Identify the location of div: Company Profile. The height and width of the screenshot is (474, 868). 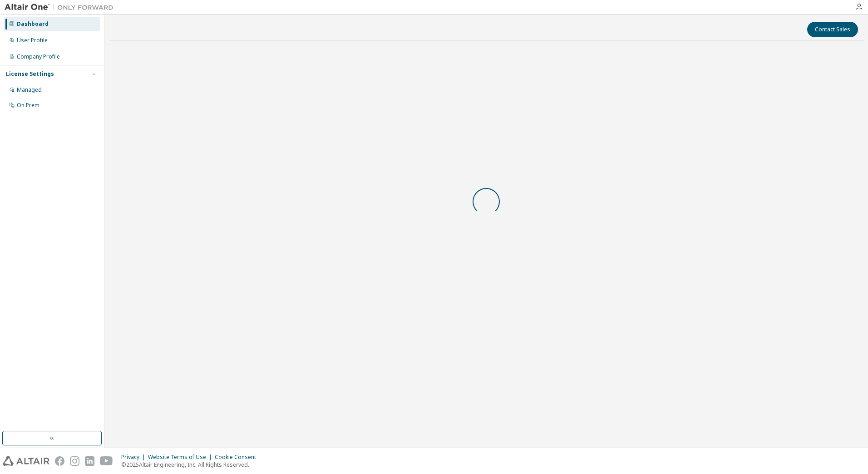
(38, 57).